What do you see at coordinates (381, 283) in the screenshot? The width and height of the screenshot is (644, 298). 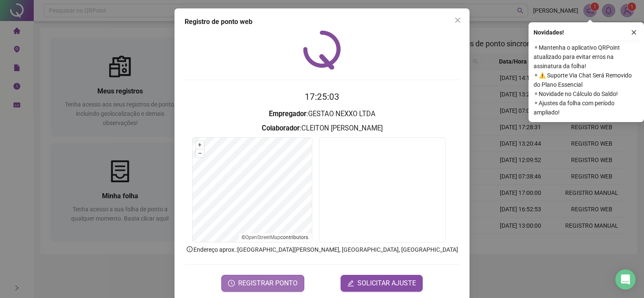 I see `button: editSOLICITAR AJUSTE` at bounding box center [381, 283].